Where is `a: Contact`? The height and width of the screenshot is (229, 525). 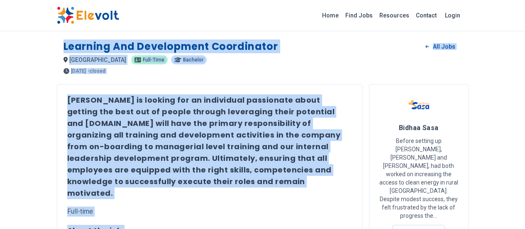 a: Contact is located at coordinates (427, 15).